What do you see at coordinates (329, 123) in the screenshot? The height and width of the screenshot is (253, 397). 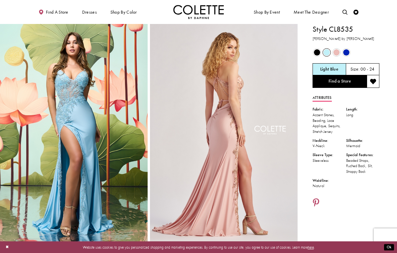 I see `div: Accent Stones, Beading, Lace Applique, Sequins, Stretch Jersey` at bounding box center [329, 123].